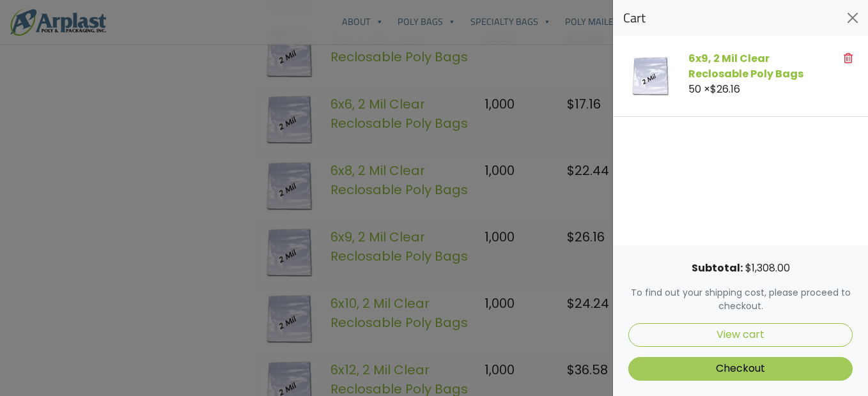 The width and height of the screenshot is (868, 396). Describe the element at coordinates (634, 18) in the screenshot. I see `span: Cart` at that location.